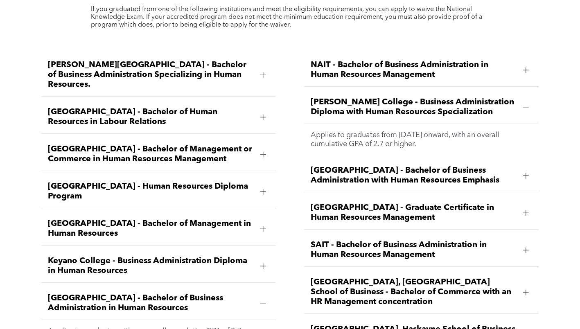 This screenshot has height=329, width=580. Describe the element at coordinates (413, 250) in the screenshot. I see `span: SAIT - Bachelor of Business Administration in Human Resources Management` at that location.